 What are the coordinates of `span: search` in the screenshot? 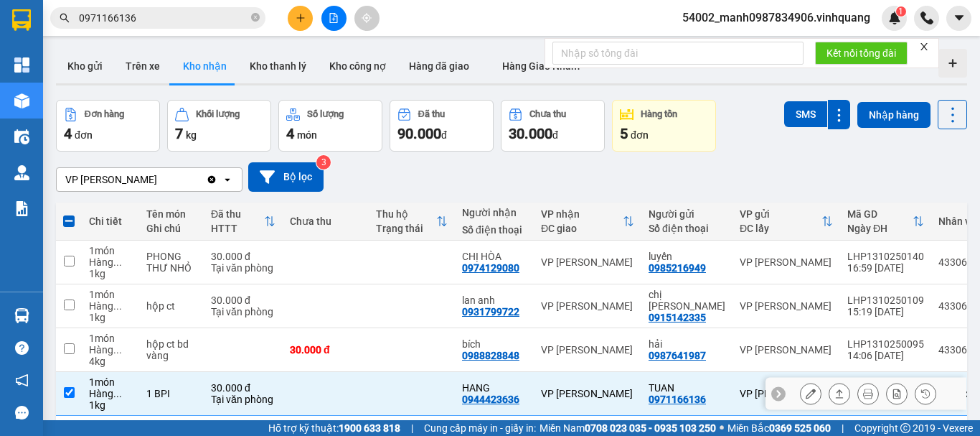 It's located at (65, 17).